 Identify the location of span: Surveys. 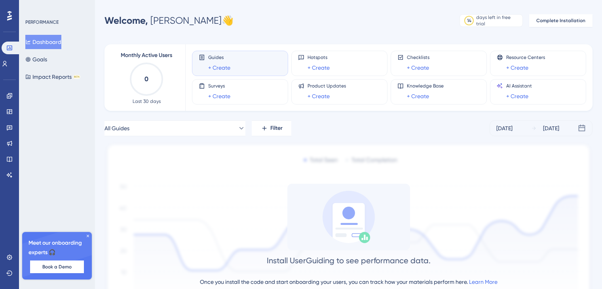
(219, 86).